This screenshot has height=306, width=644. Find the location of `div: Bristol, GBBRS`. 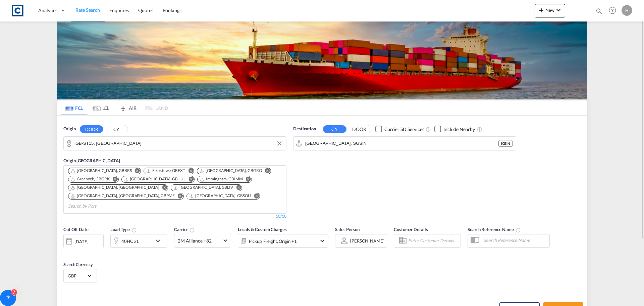

div: Bristol, GBBRS is located at coordinates (101, 171).